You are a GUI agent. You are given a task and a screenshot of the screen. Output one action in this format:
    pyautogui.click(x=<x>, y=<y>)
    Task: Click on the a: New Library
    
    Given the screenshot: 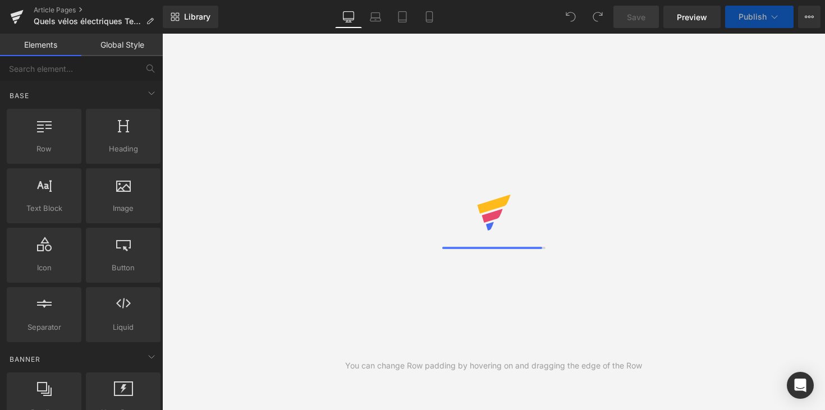 What is the action you would take?
    pyautogui.click(x=190, y=17)
    